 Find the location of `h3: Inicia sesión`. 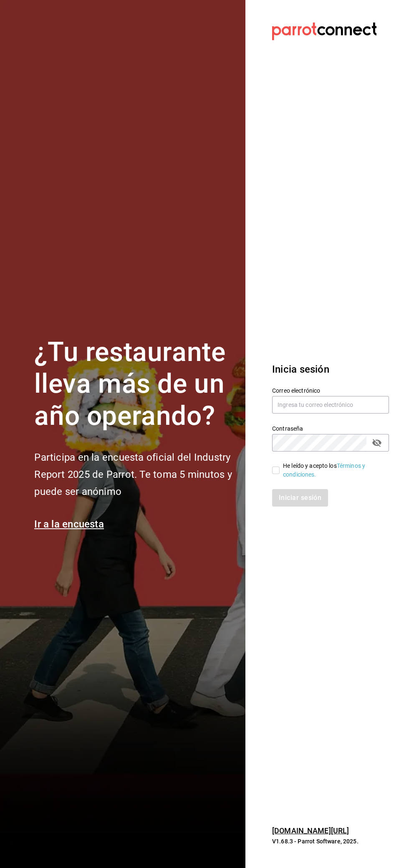

h3: Inicia sesión is located at coordinates (330, 369).